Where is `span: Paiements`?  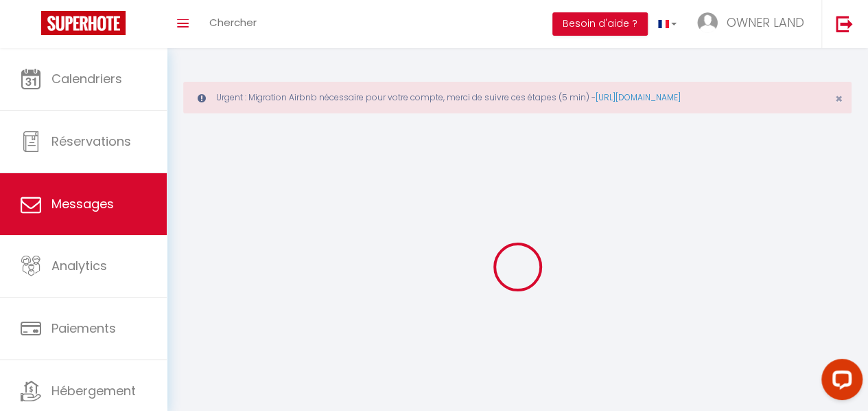 span: Paiements is located at coordinates (84, 328).